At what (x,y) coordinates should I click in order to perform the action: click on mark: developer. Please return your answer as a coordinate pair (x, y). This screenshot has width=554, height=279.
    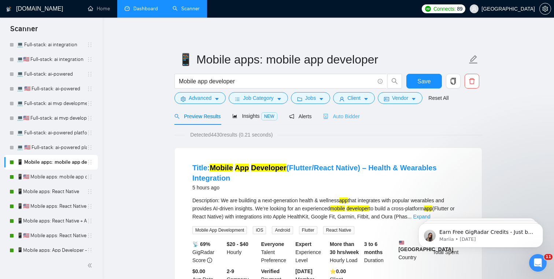
    Looking at the image, I should click on (358, 208).